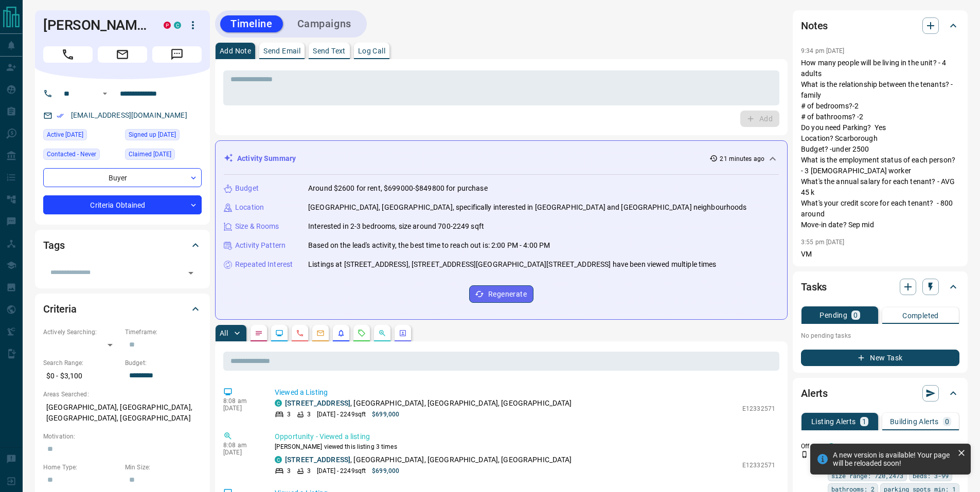 The height and width of the screenshot is (492, 980). Describe the element at coordinates (880, 25) in the screenshot. I see `div: Notes` at that location.